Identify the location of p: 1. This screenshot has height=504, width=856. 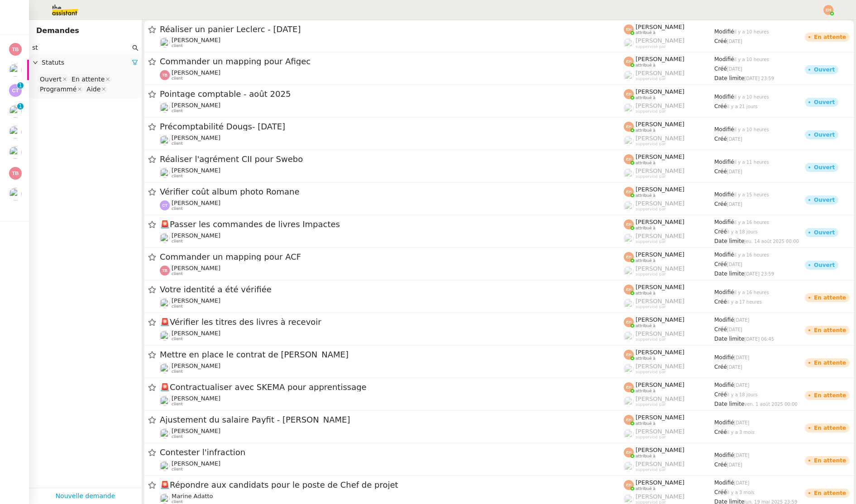
(20, 86).